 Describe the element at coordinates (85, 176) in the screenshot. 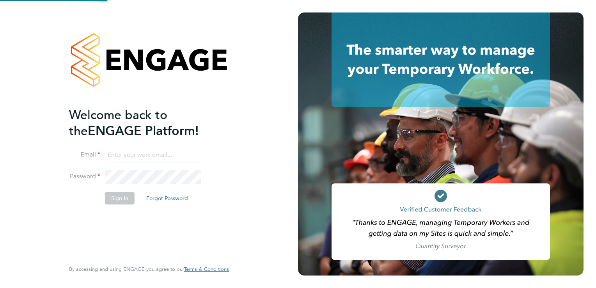

I see `label: Password` at that location.